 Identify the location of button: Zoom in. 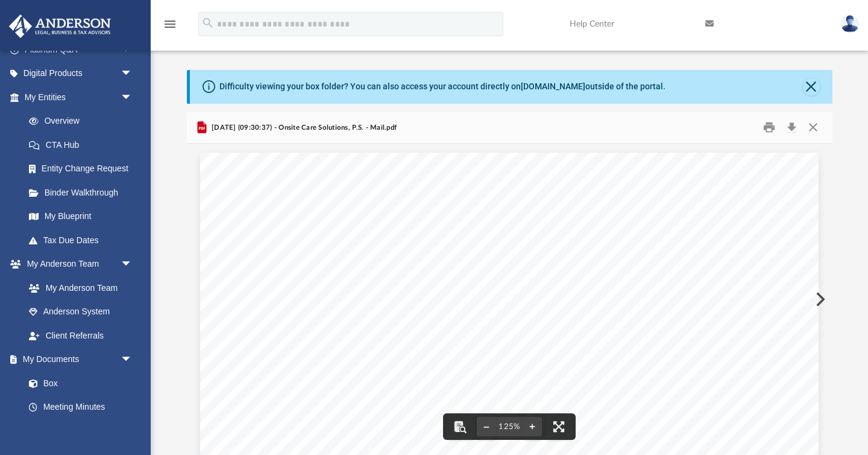
(532, 426).